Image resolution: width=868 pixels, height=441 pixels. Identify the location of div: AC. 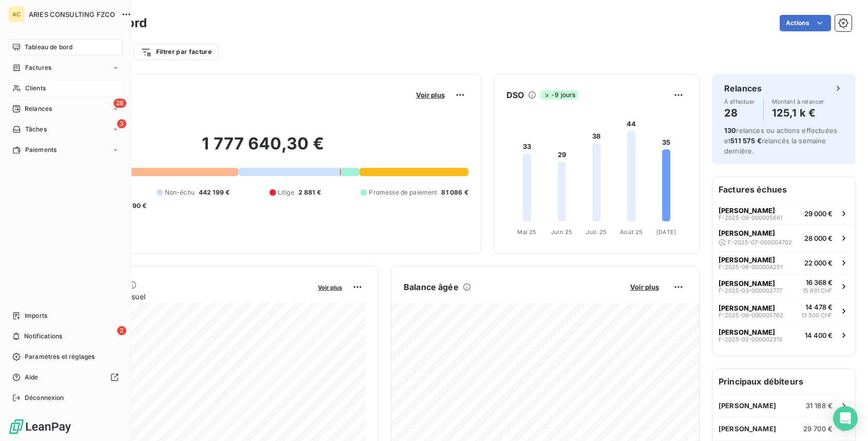
(16, 15).